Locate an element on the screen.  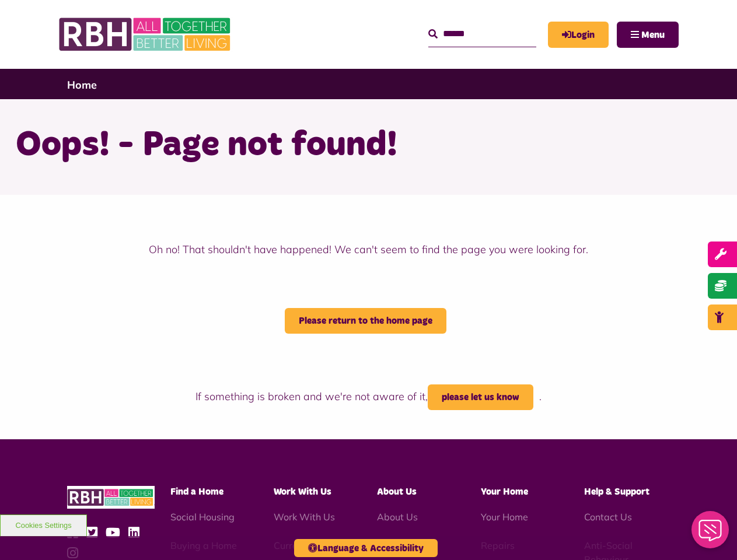
span: Menu is located at coordinates (653, 35).